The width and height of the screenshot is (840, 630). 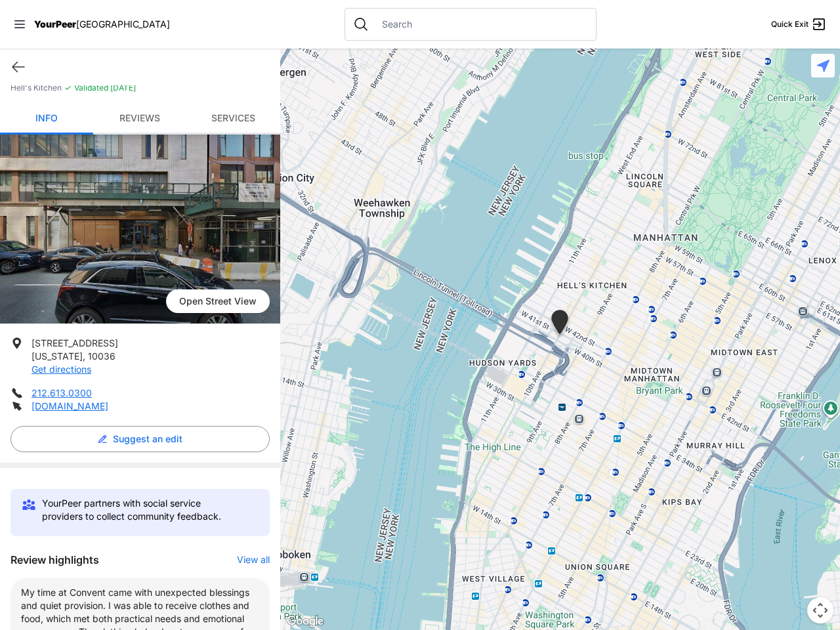 What do you see at coordinates (821, 611) in the screenshot?
I see `button: Map camera controls` at bounding box center [821, 611].